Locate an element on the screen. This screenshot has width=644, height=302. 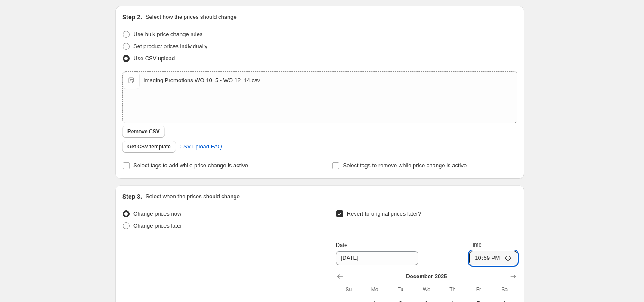
span: Fr is located at coordinates (478, 290).